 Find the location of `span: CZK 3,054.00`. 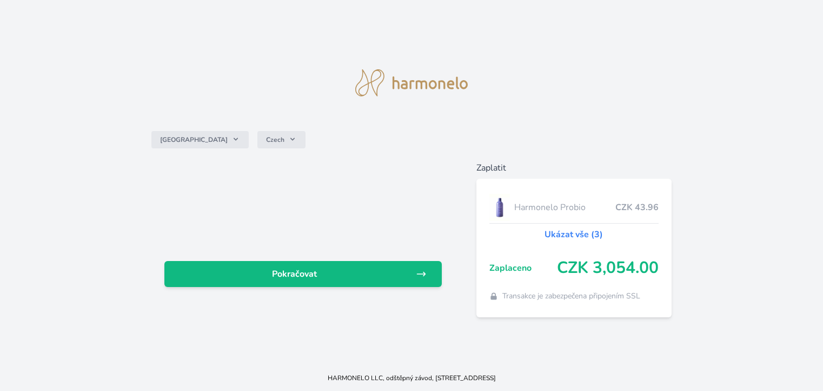

span: CZK 3,054.00 is located at coordinates (608, 268).